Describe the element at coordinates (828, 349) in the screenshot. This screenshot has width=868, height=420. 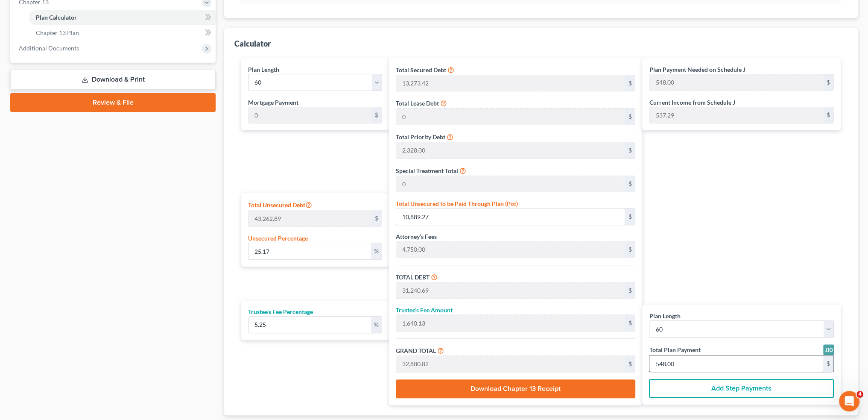
I see `a: Round to nearest dollar` at that location.